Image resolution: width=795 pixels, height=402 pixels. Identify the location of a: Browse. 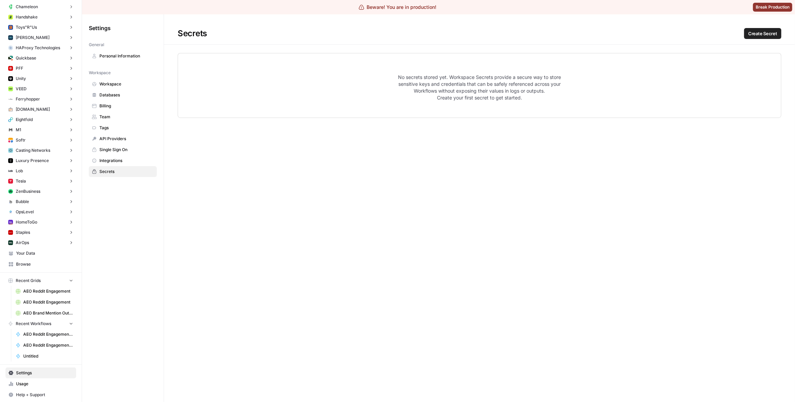
(41, 264).